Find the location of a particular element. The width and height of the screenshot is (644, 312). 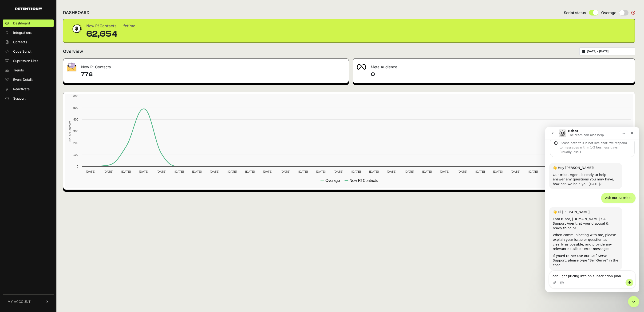

div: Ask our AI R!bot is located at coordinates (73, 71).